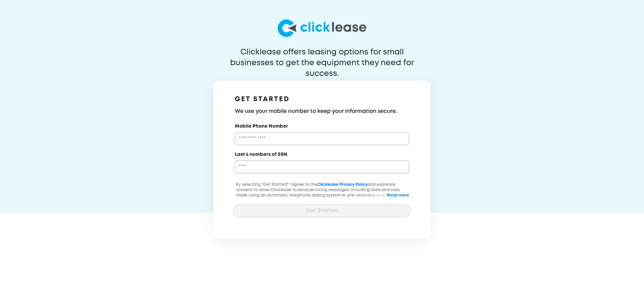 Image resolution: width=644 pixels, height=306 pixels. I want to click on a: Clicklease Privacy Policy, so click(342, 184).